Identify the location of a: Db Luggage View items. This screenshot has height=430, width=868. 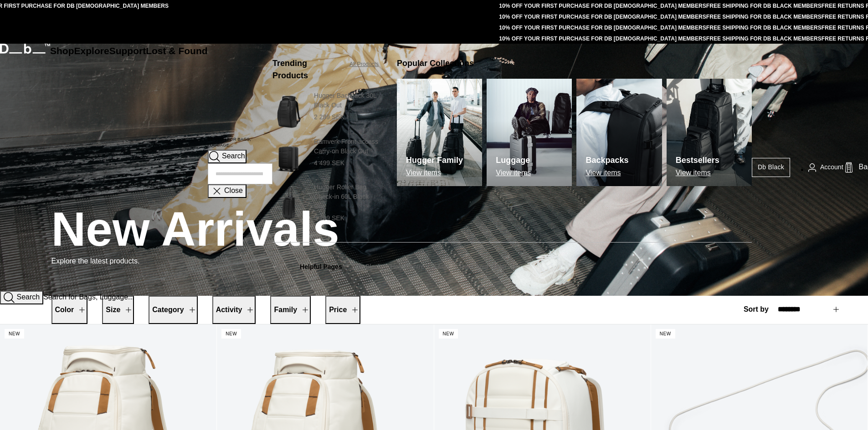
(529, 133).